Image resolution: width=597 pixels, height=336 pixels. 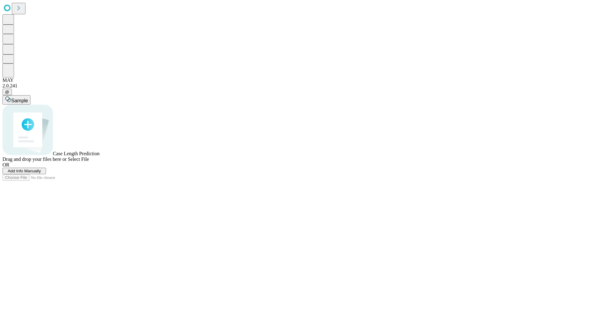 I want to click on div: MAY, so click(x=299, y=80).